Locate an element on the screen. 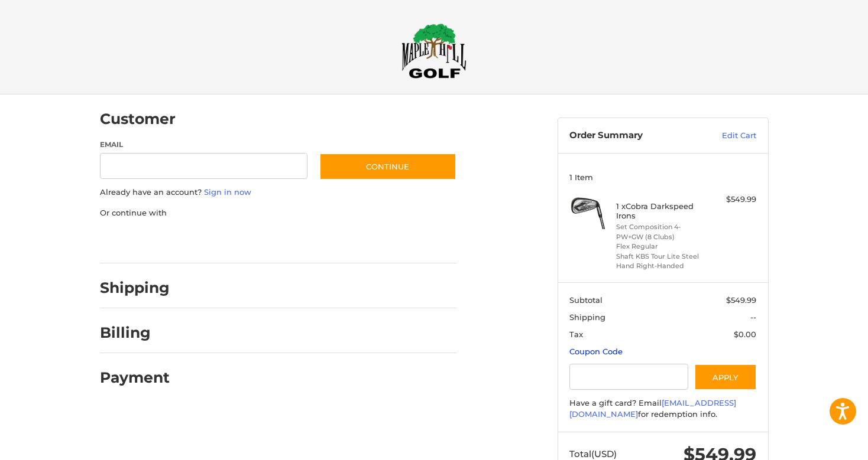  h2: Customer is located at coordinates (138, 119).